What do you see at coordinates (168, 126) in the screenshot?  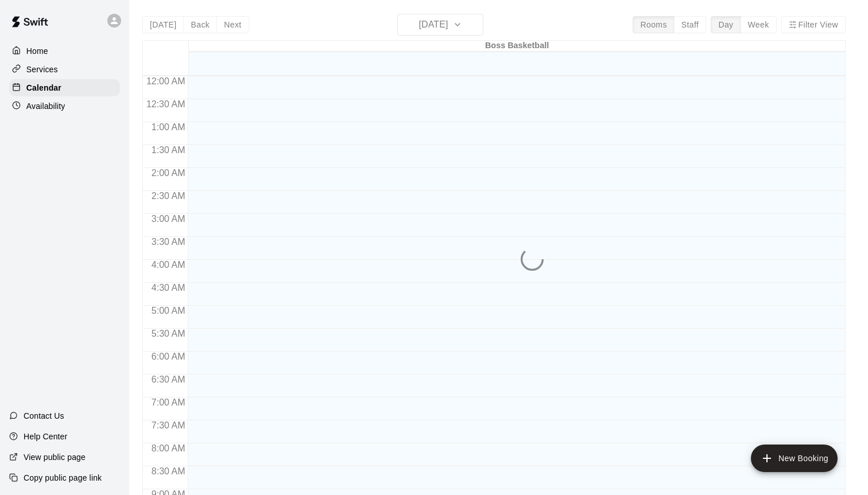 I see `span: 1:00 AM` at bounding box center [168, 126].